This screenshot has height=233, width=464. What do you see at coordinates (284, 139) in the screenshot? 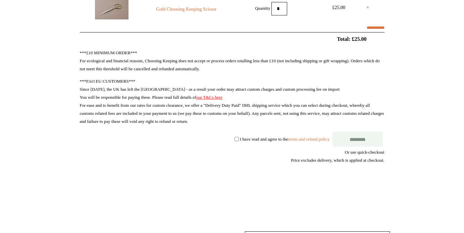
I see `label: I have read and agree to the` at bounding box center [284, 139].